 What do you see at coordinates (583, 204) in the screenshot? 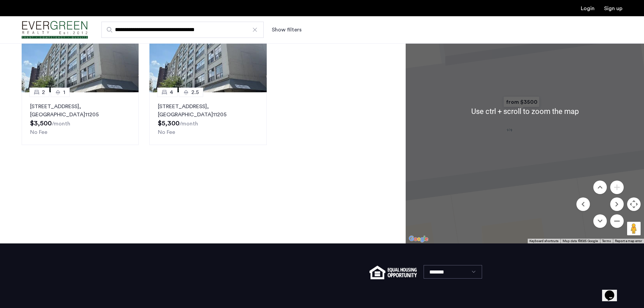
I see `button: Move left` at bounding box center [583, 204].